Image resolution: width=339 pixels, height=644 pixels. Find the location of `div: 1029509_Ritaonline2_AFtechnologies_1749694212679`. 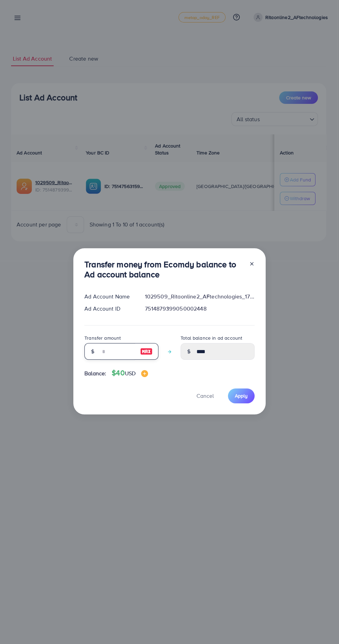

div: 1029509_Ritaonline2_AFtechnologies_1749694212679 is located at coordinates (200, 296).